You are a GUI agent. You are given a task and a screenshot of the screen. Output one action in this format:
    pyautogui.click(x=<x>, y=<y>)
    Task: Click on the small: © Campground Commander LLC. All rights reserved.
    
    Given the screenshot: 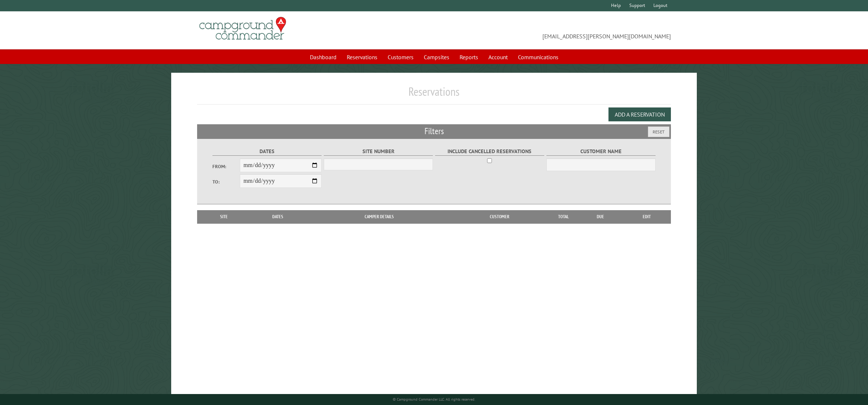 What is the action you would take?
    pyautogui.click(x=434, y=399)
    